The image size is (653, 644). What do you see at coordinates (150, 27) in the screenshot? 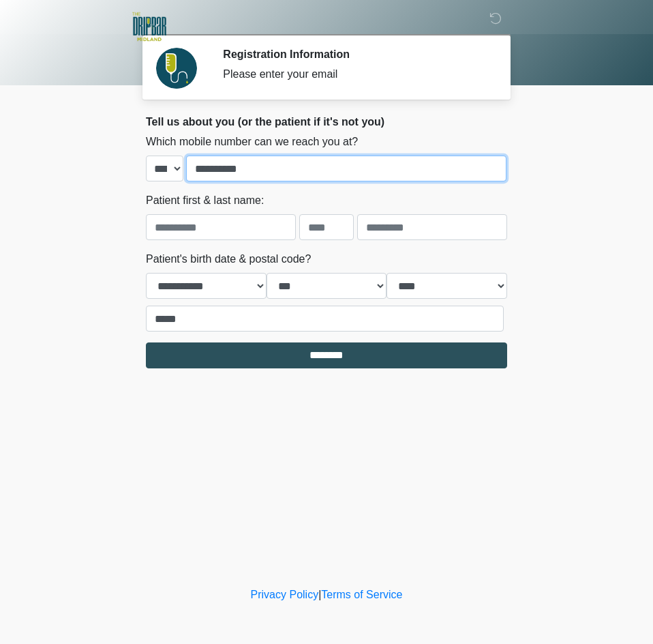
I see `img: The DRIPBaR Midland Logo` at bounding box center [150, 27].